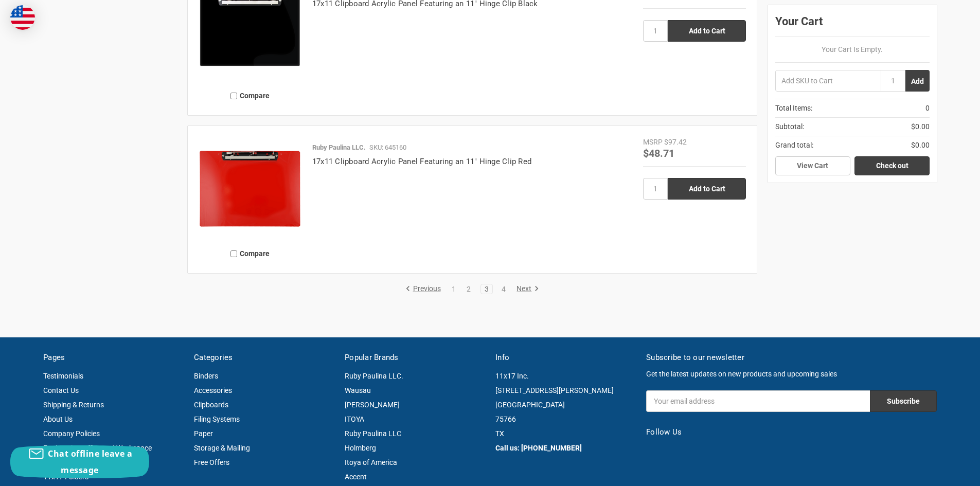 This screenshot has height=486, width=980. I want to click on a: ITOYA, so click(355, 420).